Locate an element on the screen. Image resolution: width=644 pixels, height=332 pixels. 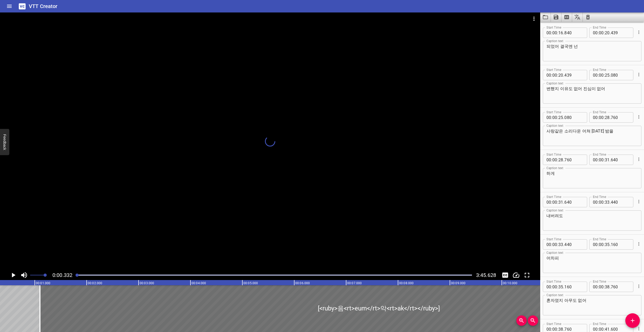
textarea: 되었어 결국엔 넌 is located at coordinates (592, 51).